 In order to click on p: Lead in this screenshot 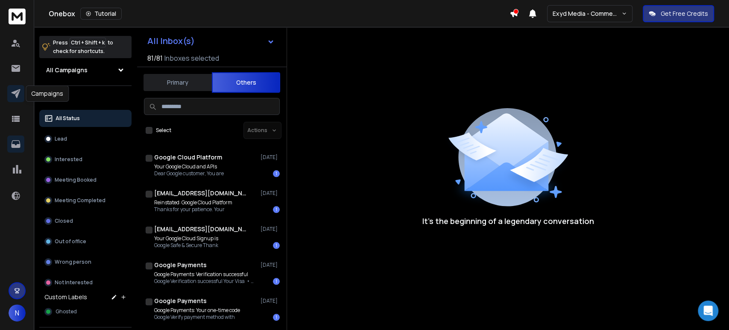, I will do `click(61, 139)`.